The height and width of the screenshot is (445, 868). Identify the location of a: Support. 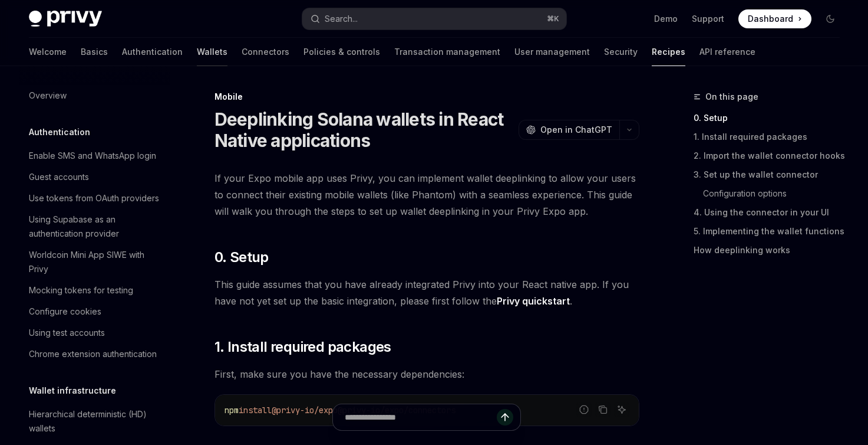
(707, 19).